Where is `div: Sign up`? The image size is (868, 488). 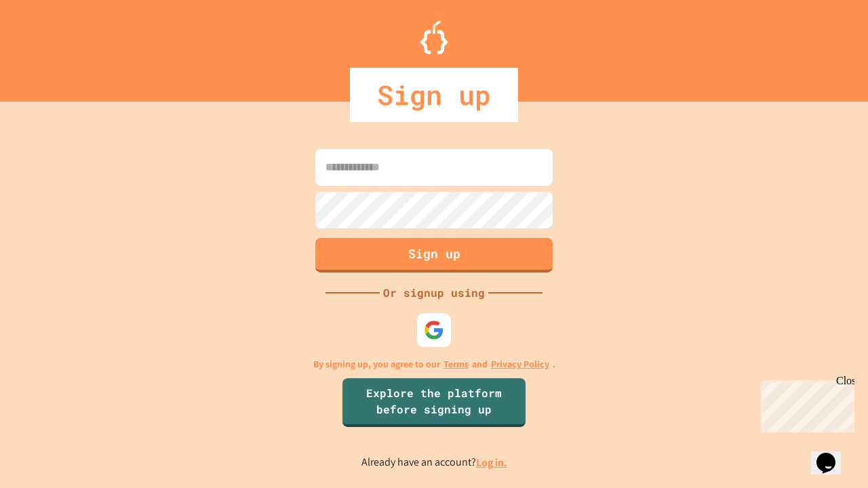 div: Sign up is located at coordinates (434, 95).